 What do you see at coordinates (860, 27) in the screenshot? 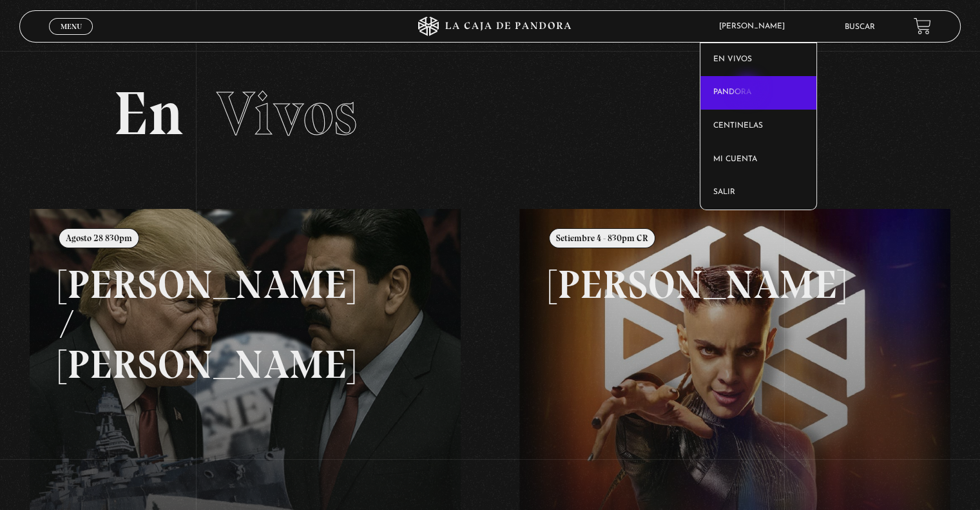
I see `a: Buscar` at bounding box center [860, 27].